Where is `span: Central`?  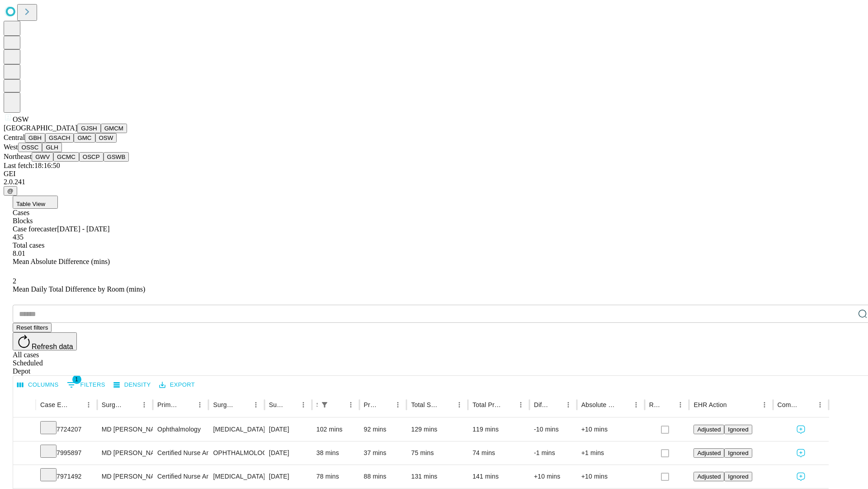 span: Central is located at coordinates (14, 137).